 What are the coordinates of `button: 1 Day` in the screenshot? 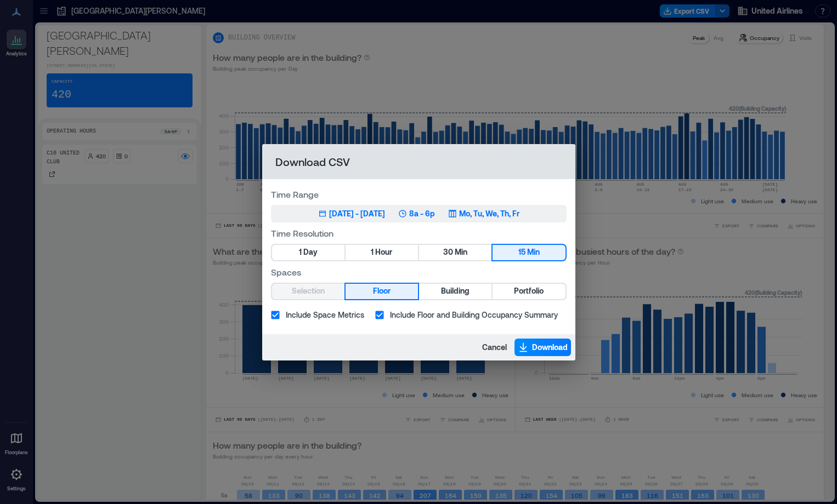 It's located at (308, 252).